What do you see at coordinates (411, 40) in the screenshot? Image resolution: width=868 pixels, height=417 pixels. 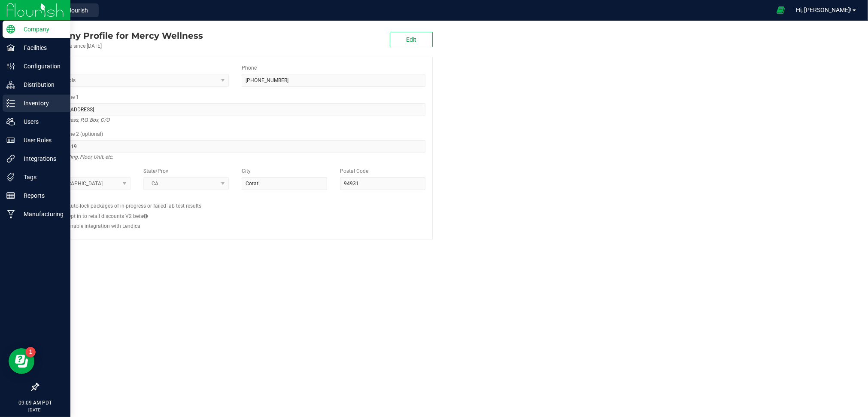 I see `button: Edit` at bounding box center [411, 40].